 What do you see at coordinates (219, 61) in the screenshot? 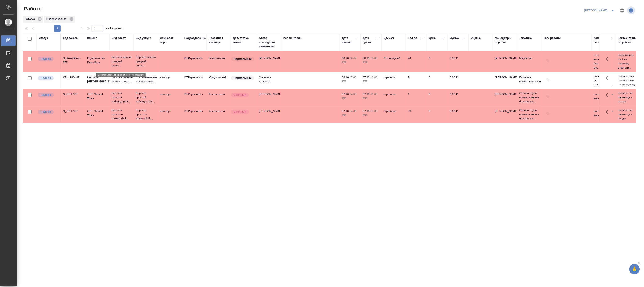
I see `td: Локализация` at bounding box center [219, 61].